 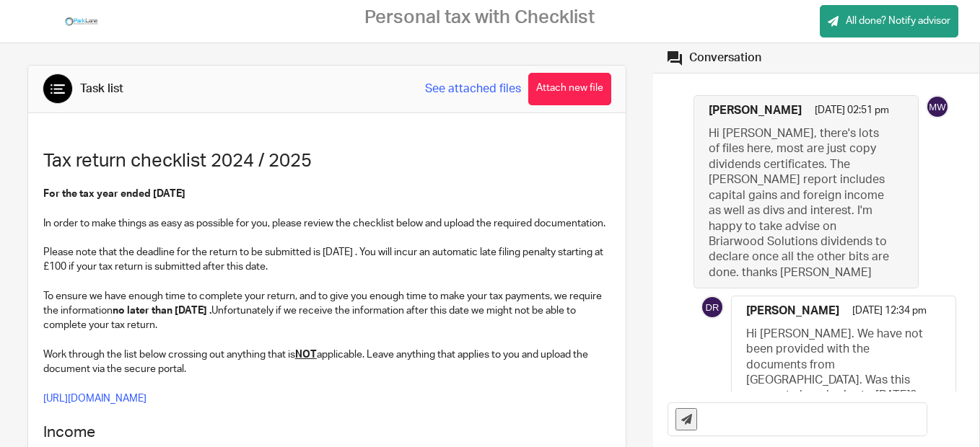 I want to click on span: All done? Notify advisor, so click(x=898, y=21).